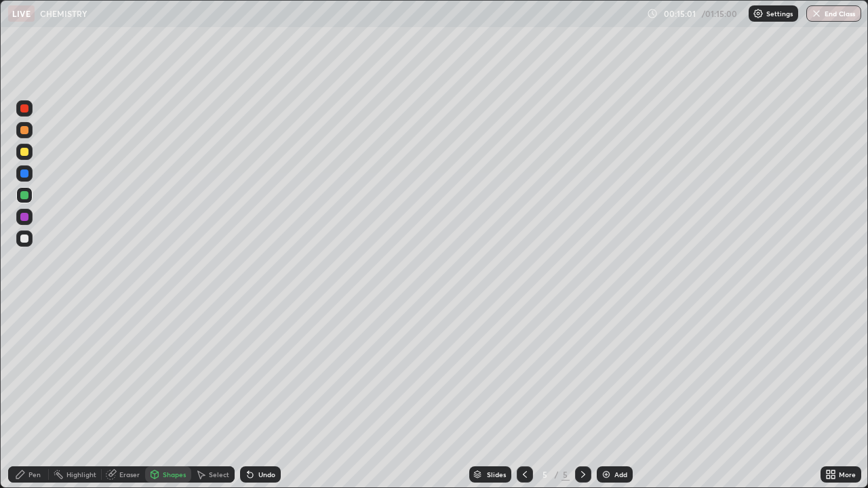 This screenshot has width=868, height=488. What do you see at coordinates (758, 13) in the screenshot?
I see `img: class-settings-icons` at bounding box center [758, 13].